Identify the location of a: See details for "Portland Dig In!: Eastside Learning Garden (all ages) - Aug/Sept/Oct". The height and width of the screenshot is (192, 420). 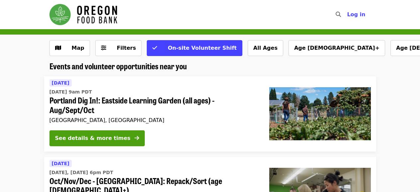
(210, 114).